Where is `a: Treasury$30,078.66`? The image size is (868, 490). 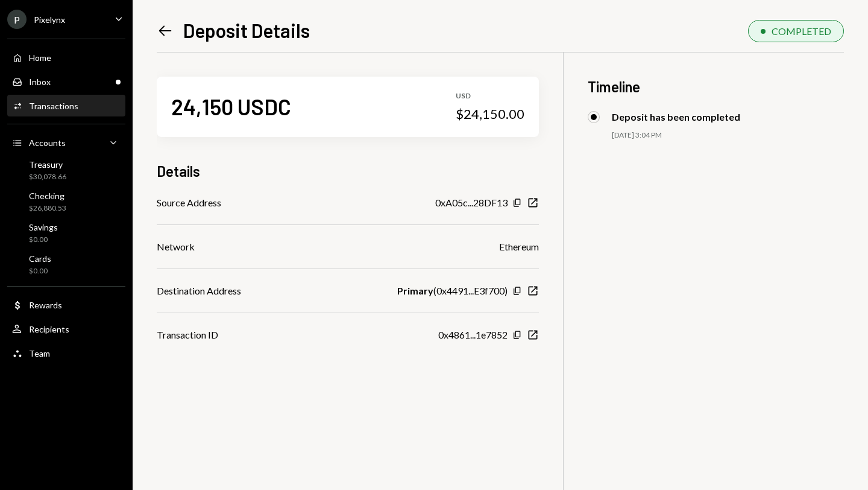
a: Treasury$30,078.66 is located at coordinates (67, 170).